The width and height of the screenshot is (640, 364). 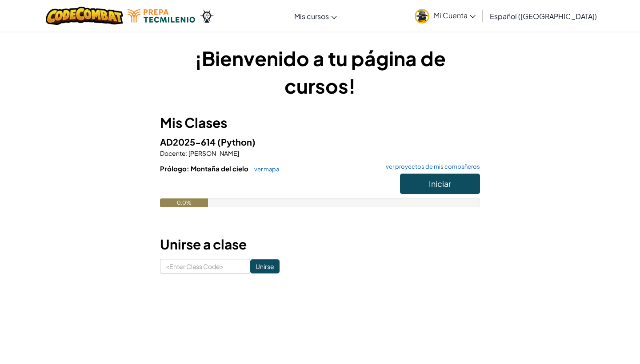 I want to click on span: AD2025-614, so click(x=188, y=142).